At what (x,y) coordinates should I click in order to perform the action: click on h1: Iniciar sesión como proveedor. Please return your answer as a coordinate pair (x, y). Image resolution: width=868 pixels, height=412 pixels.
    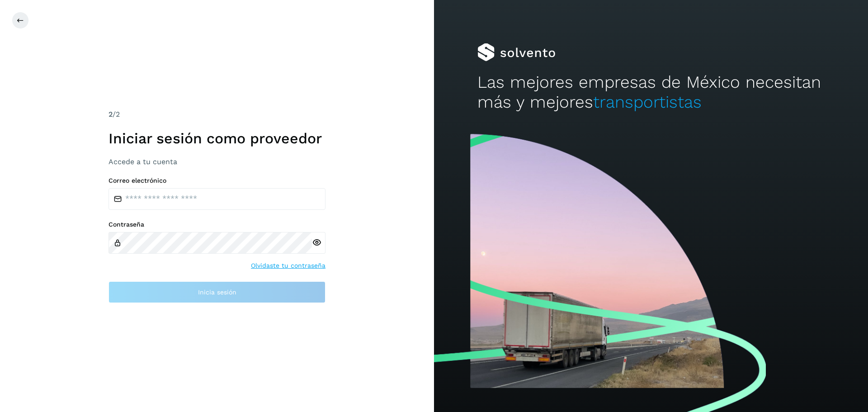
    Looking at the image, I should click on (217, 139).